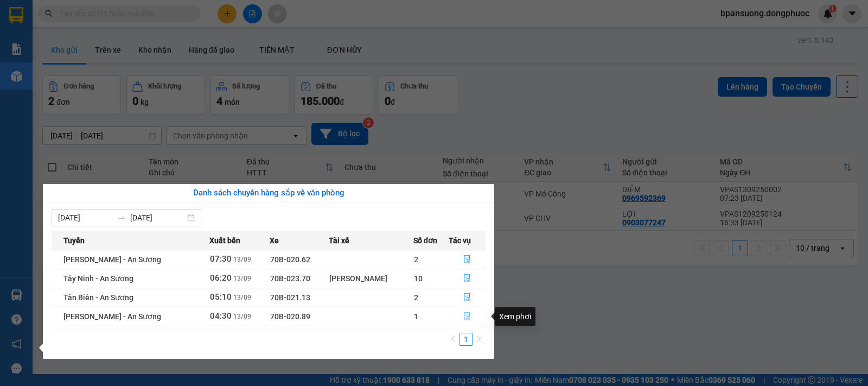 The width and height of the screenshot is (868, 386). Describe the element at coordinates (221, 278) in the screenshot. I see `span: 06:20` at that location.